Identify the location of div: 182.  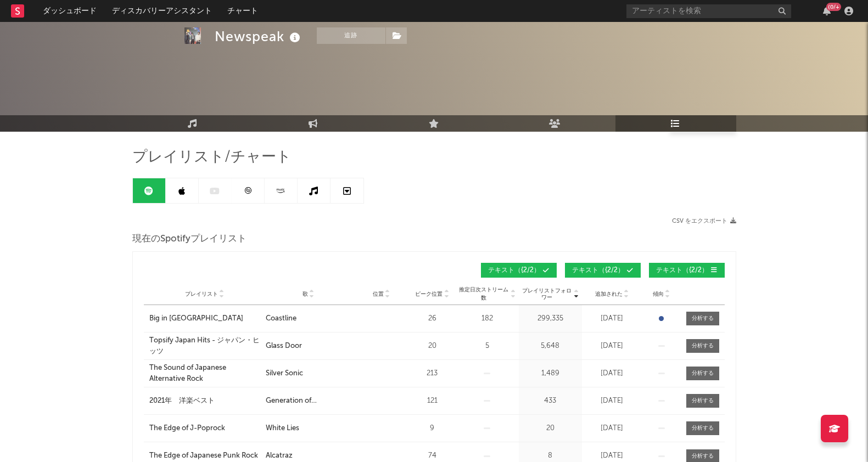
(487, 319).